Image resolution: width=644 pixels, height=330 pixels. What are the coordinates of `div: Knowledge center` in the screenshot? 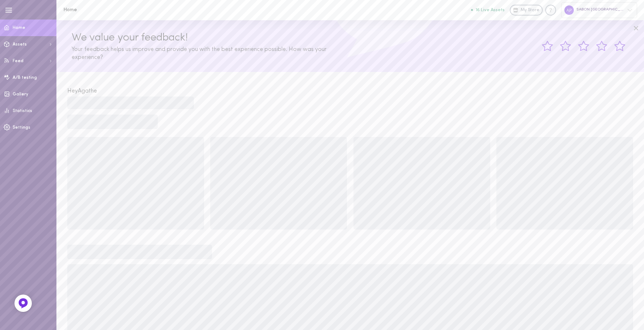 It's located at (551, 10).